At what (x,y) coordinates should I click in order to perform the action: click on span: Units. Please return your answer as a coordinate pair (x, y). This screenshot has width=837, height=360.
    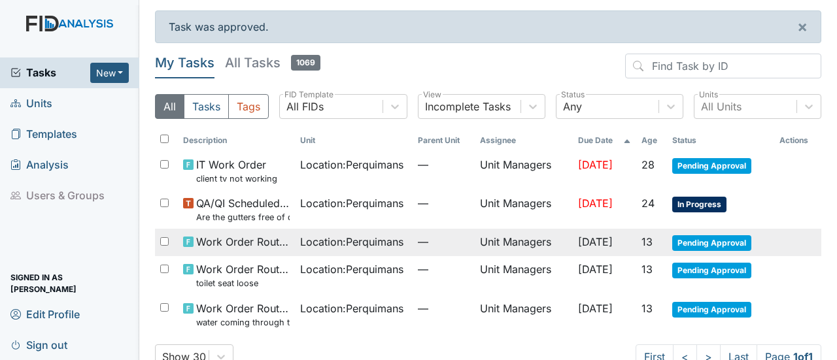
    Looking at the image, I should click on (31, 103).